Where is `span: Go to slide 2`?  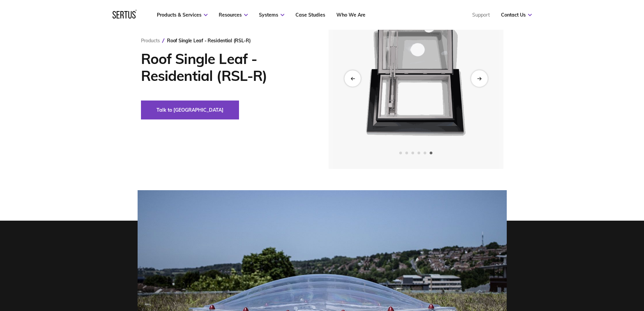 span: Go to slide 2 is located at coordinates (406, 153).